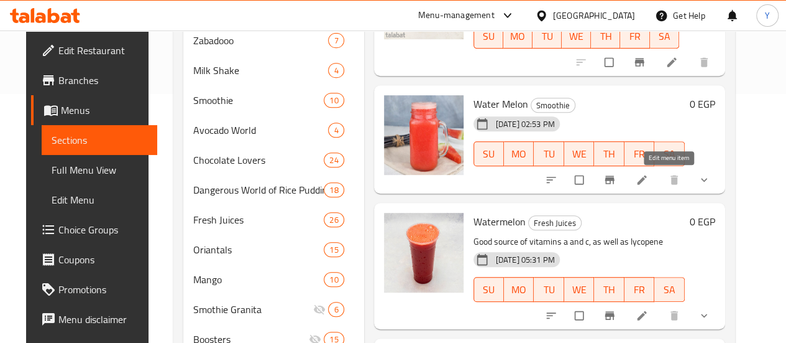  Describe the element at coordinates (702, 104) in the screenshot. I see `h6: 0 EGP` at that location.